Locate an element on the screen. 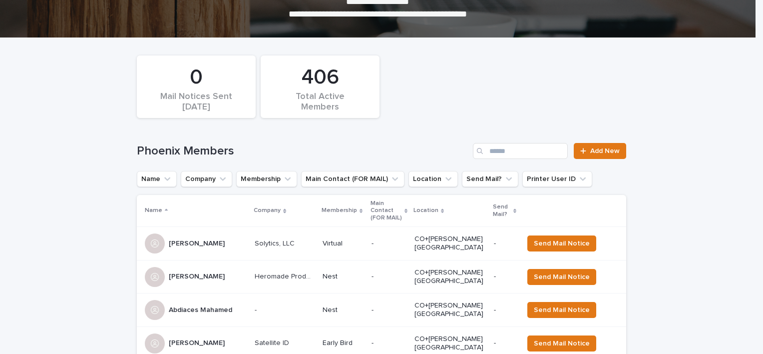  p: Virtual is located at coordinates (343, 243).